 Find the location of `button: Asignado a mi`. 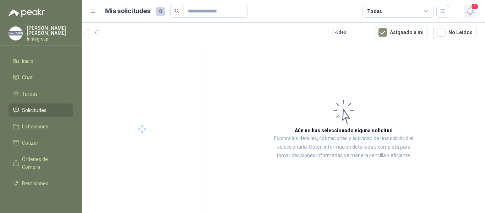

button: Asignado a mi is located at coordinates (401, 32).